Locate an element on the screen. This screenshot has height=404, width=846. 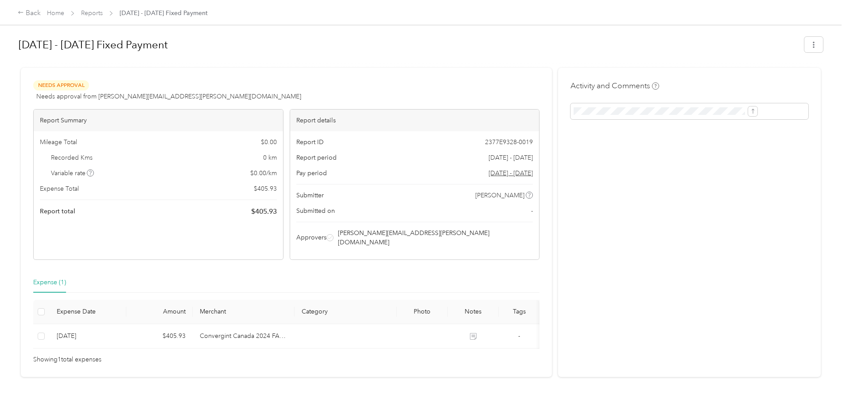
th: Merchant is located at coordinates (244, 312).